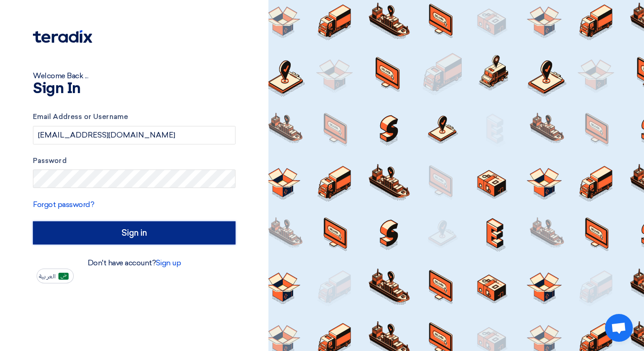  Describe the element at coordinates (134, 263) in the screenshot. I see `div: Don't have account?` at that location.